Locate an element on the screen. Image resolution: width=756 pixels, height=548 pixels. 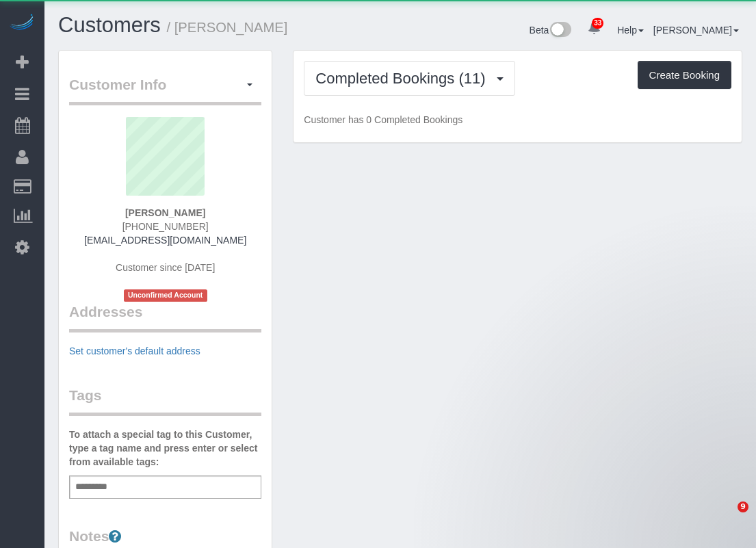
label: To attach a special tag to this Customer, type a tag name and press enter or select from availabl... is located at coordinates (165, 449).